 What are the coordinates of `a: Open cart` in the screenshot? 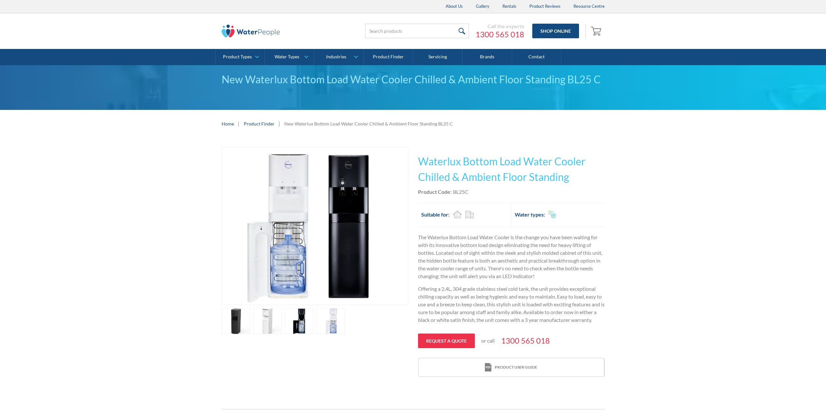 It's located at (597, 31).